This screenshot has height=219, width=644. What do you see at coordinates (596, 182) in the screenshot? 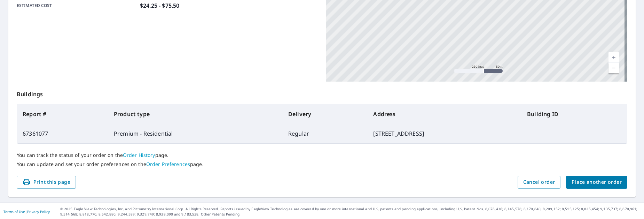
I see `button: Place another order` at bounding box center [596, 182].